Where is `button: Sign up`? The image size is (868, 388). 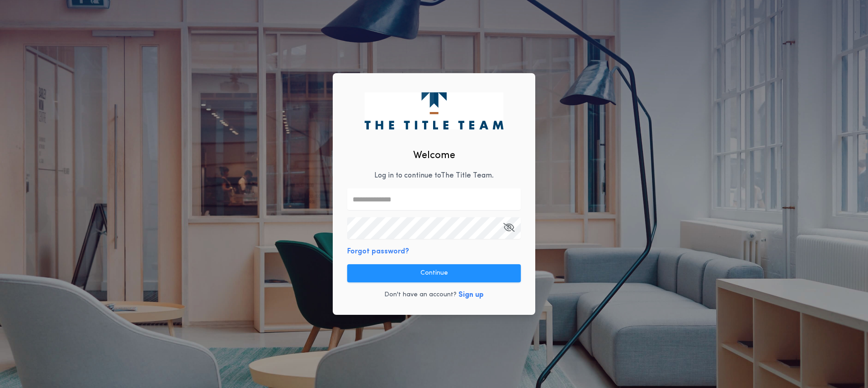
button: Sign up is located at coordinates (471, 295).